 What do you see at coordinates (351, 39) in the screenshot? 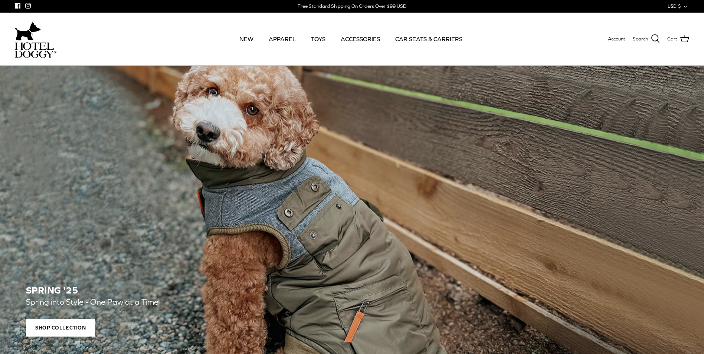
I see `div: Primary navigation` at bounding box center [351, 39].